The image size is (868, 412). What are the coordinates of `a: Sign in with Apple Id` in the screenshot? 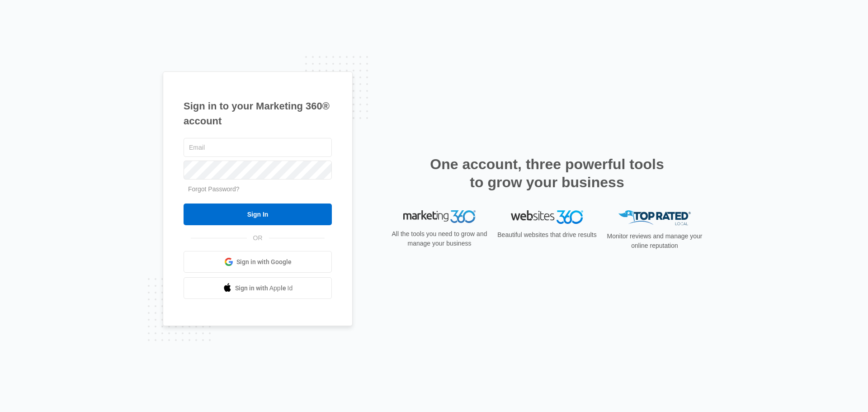 It's located at (258, 288).